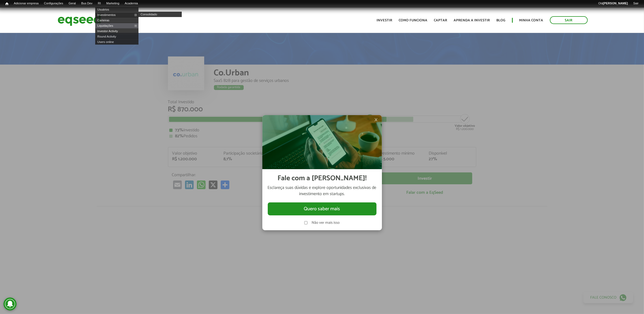  What do you see at coordinates (322, 142) in the screenshot?
I see `img: Imagem celular` at bounding box center [322, 142].